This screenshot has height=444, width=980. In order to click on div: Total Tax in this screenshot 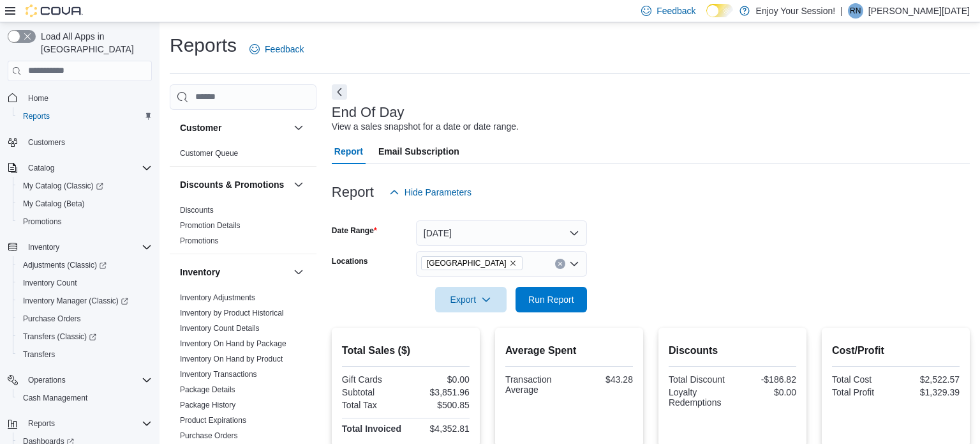, I will do `click(372, 404)`.